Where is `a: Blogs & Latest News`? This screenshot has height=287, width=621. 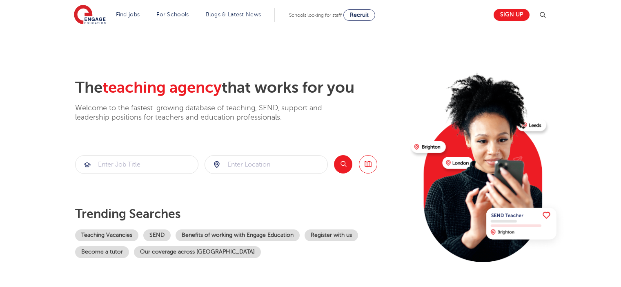
a: Blogs & Latest News is located at coordinates (234, 14).